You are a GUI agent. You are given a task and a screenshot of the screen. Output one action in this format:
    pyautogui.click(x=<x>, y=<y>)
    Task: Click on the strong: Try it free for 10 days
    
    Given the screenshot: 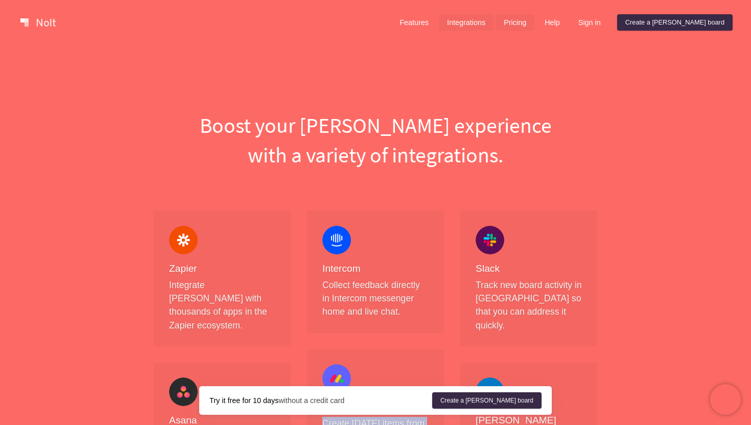 What is the action you would take?
    pyautogui.click(x=244, y=401)
    